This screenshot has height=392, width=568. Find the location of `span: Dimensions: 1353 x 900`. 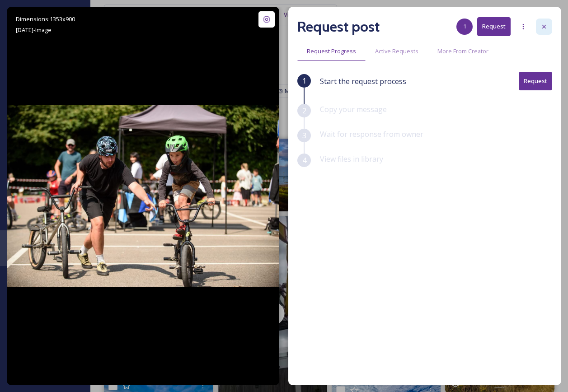

span: Dimensions: 1353 x 900 is located at coordinates (45, 19).